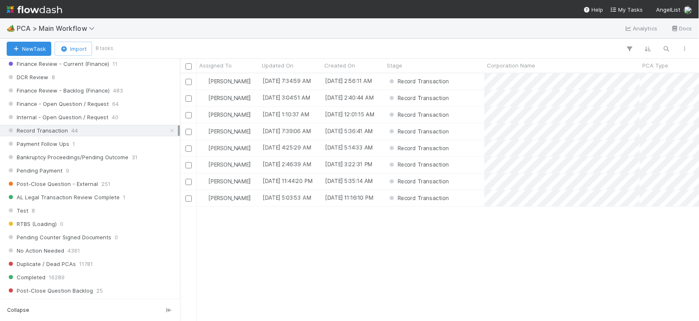 The image size is (699, 321). Describe the element at coordinates (340, 65) in the screenshot. I see `span: Created On` at that location.